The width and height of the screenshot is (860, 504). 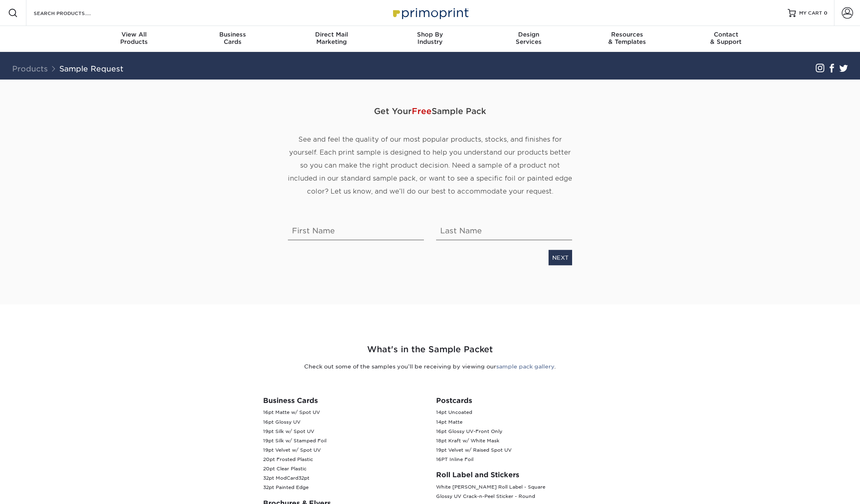 What do you see at coordinates (331, 34) in the screenshot?
I see `span: Direct Mail` at bounding box center [331, 34].